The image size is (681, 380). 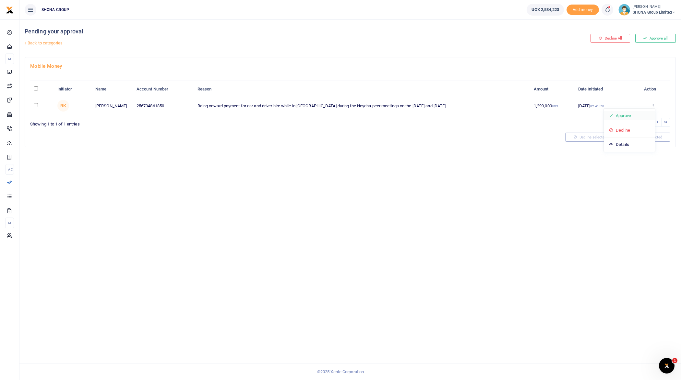 What do you see at coordinates (552, 89) in the screenshot?
I see `th: Amount: activate to sort column ascending` at bounding box center [552, 89].